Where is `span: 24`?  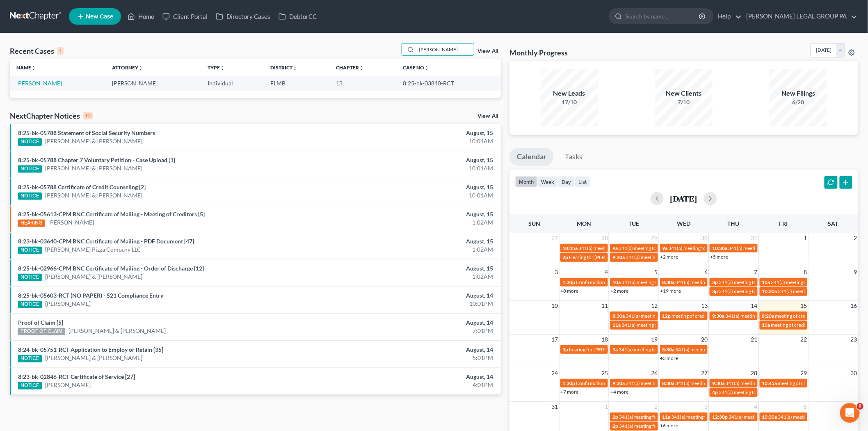
span: 24 is located at coordinates (555, 373).